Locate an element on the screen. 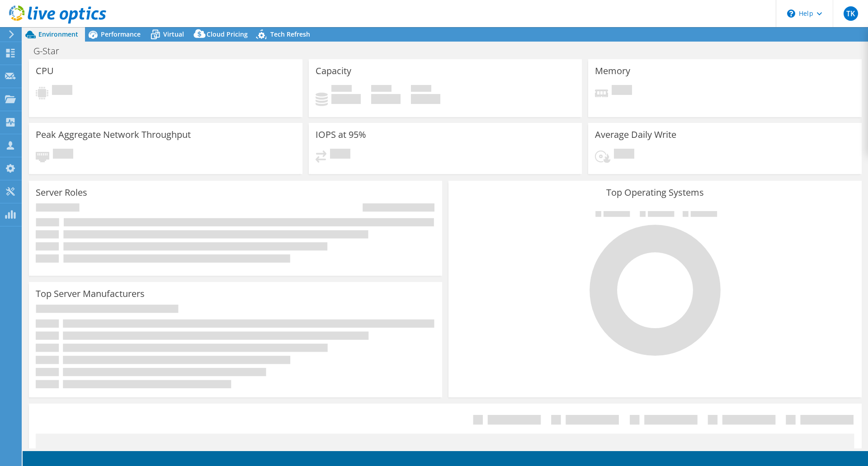 This screenshot has width=868, height=466. span: Tech Refresh is located at coordinates (290, 34).